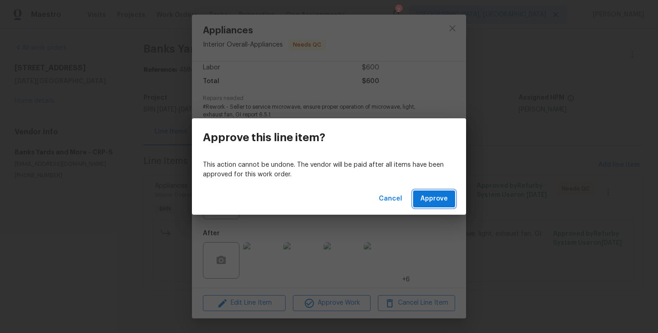  Describe the element at coordinates (434, 199) in the screenshot. I see `button: Approve` at that location.